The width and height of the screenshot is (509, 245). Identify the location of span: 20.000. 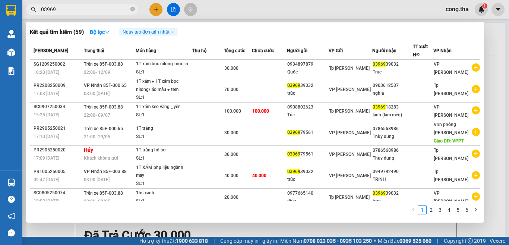
(231, 197).